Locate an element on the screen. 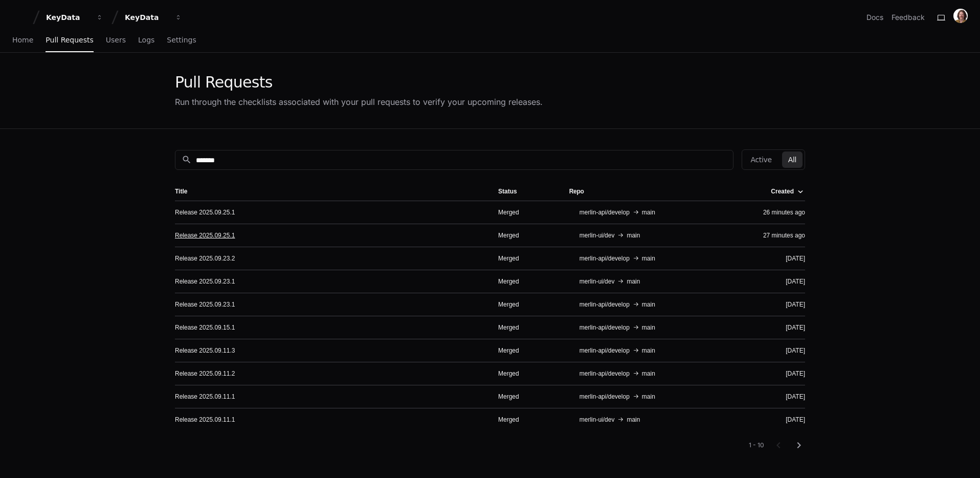 This screenshot has width=980, height=478. span: Logs is located at coordinates (146, 40).